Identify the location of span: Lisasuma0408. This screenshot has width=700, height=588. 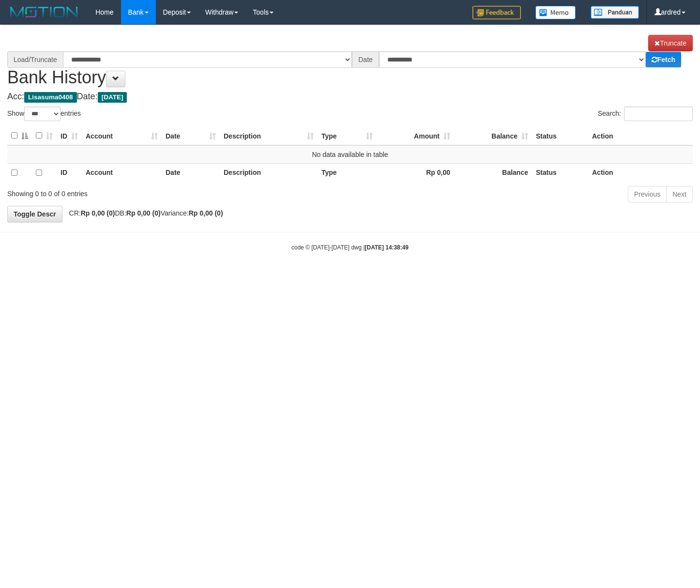
(50, 97).